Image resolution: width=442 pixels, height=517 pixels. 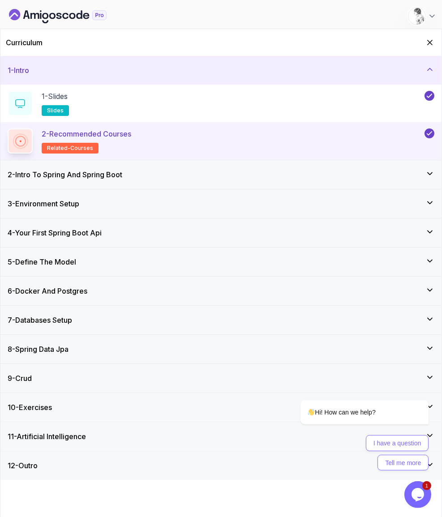 I want to click on span: Hi! How can we help?, so click(x=69, y=93).